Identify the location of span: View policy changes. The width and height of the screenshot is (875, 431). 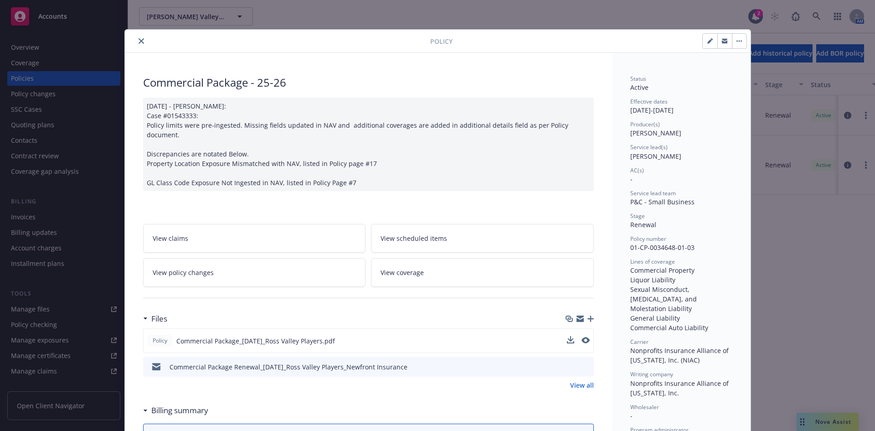
(183, 272).